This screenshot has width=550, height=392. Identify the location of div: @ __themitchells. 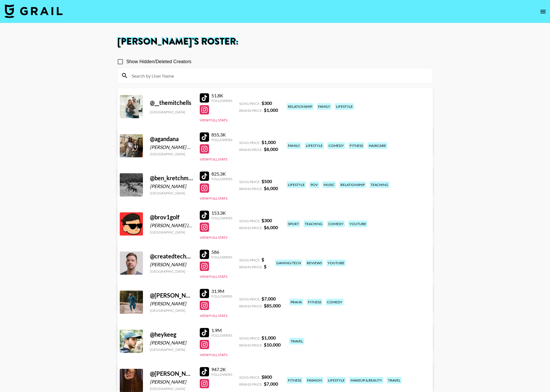
(172, 102).